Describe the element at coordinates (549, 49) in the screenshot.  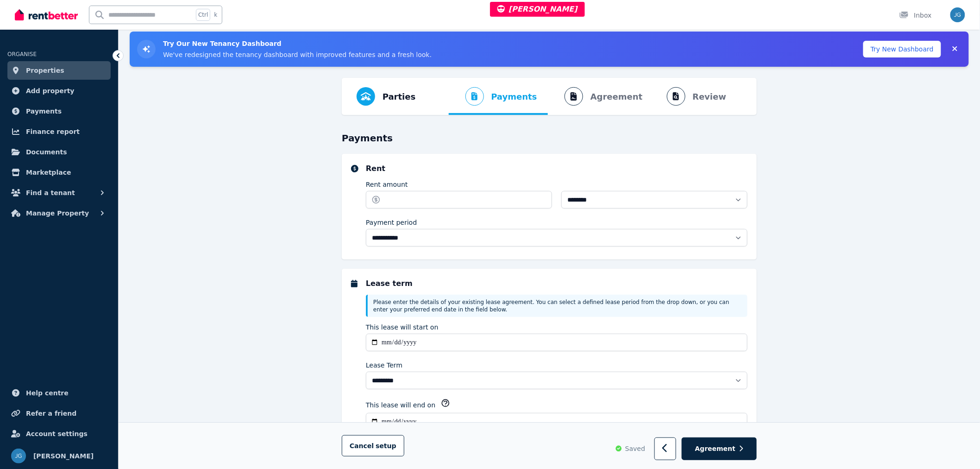
I see `div: Try New Tenancy Dashboard` at that location.